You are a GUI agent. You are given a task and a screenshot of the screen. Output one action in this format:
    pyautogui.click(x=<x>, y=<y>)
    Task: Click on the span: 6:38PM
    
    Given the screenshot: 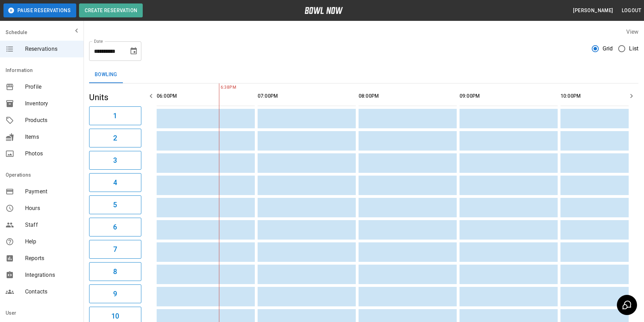 What is the action you would take?
    pyautogui.click(x=219, y=88)
    